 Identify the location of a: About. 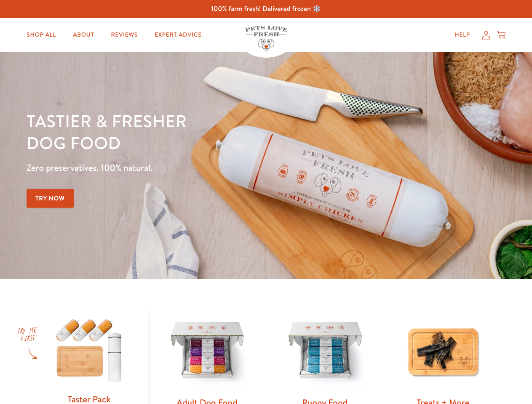
(83, 35).